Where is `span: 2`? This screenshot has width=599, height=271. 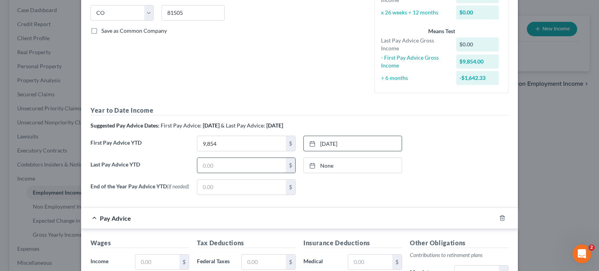
span: 2 is located at coordinates (592, 248).